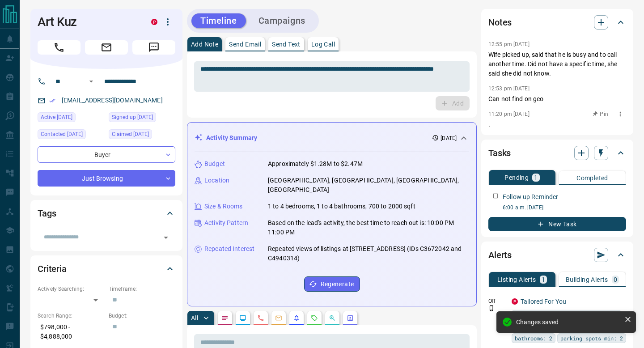  What do you see at coordinates (497, 301) in the screenshot?
I see `p: Off` at bounding box center [497, 301].